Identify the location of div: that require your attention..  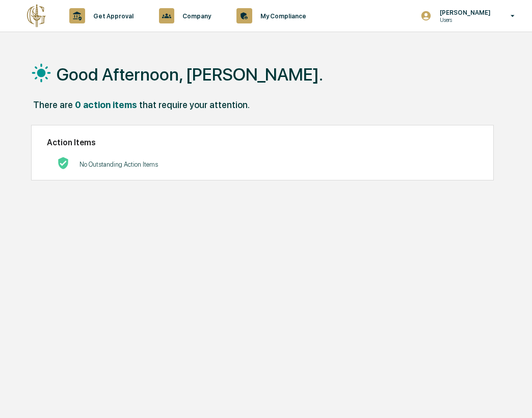
(194, 104).